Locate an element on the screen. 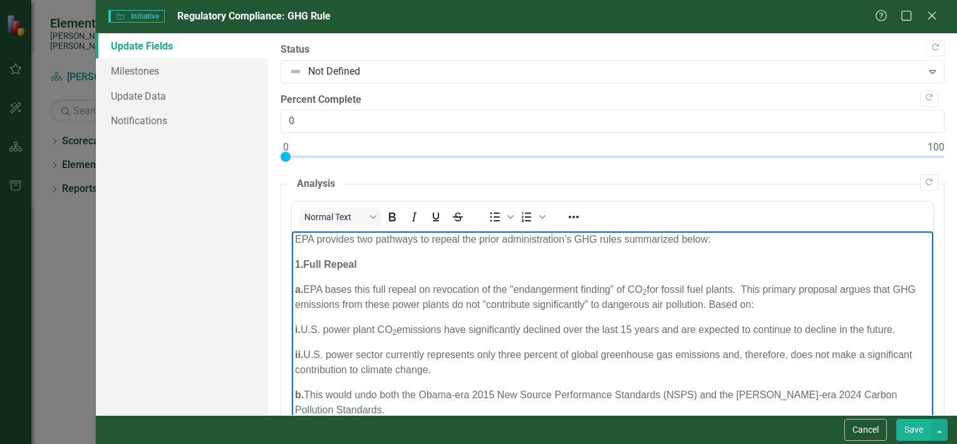  a: Update Data is located at coordinates (182, 96).